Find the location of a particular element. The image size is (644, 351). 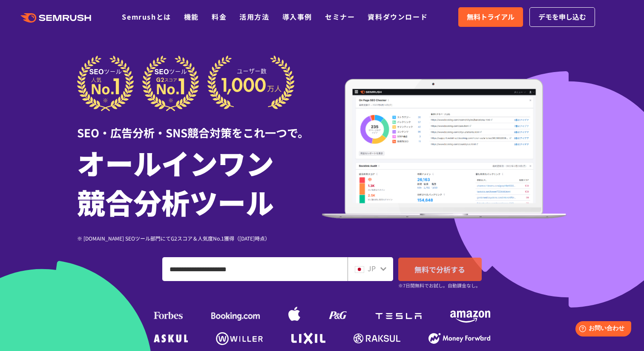

a: 活用方法 is located at coordinates (255, 16).